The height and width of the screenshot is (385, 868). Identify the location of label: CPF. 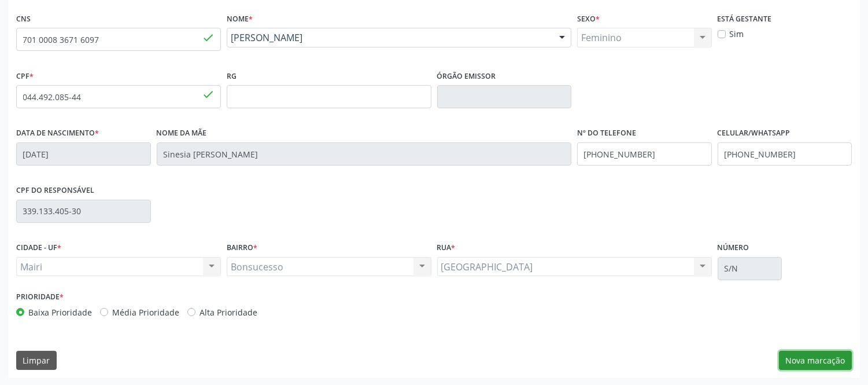
(25, 76).